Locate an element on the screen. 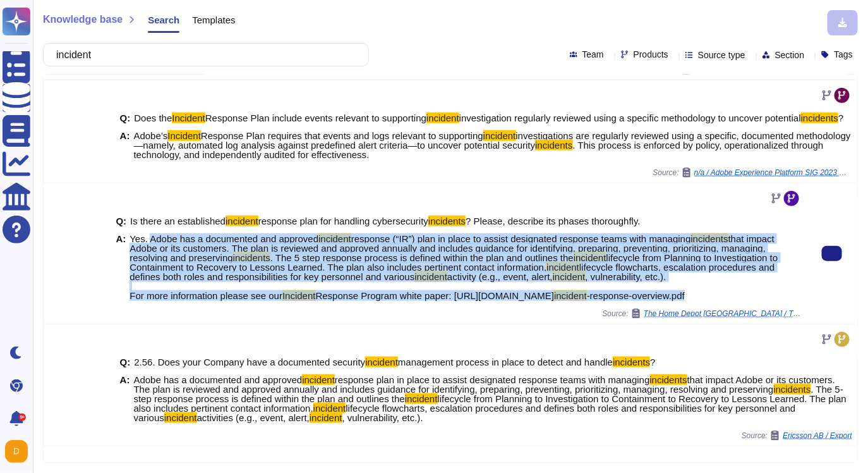  span: Yes. Adobe has a documented and approved is located at coordinates (223, 238).